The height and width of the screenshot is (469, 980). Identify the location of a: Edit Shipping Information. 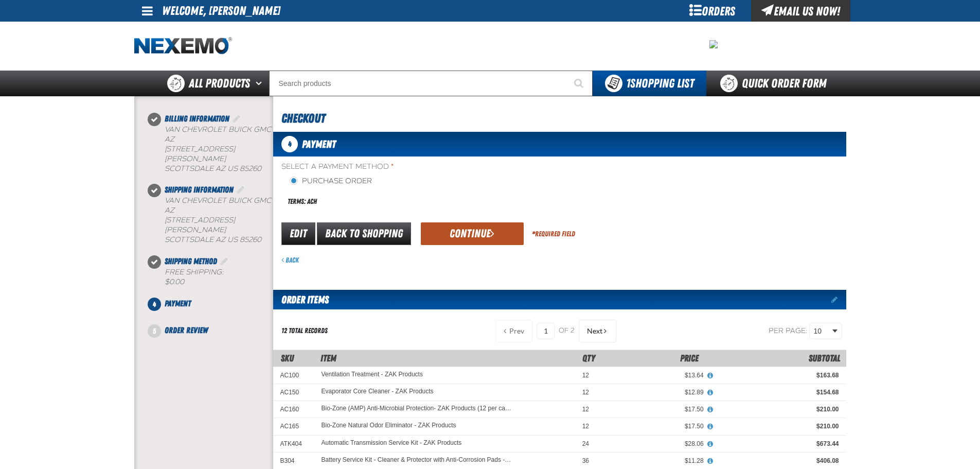
(240, 189).